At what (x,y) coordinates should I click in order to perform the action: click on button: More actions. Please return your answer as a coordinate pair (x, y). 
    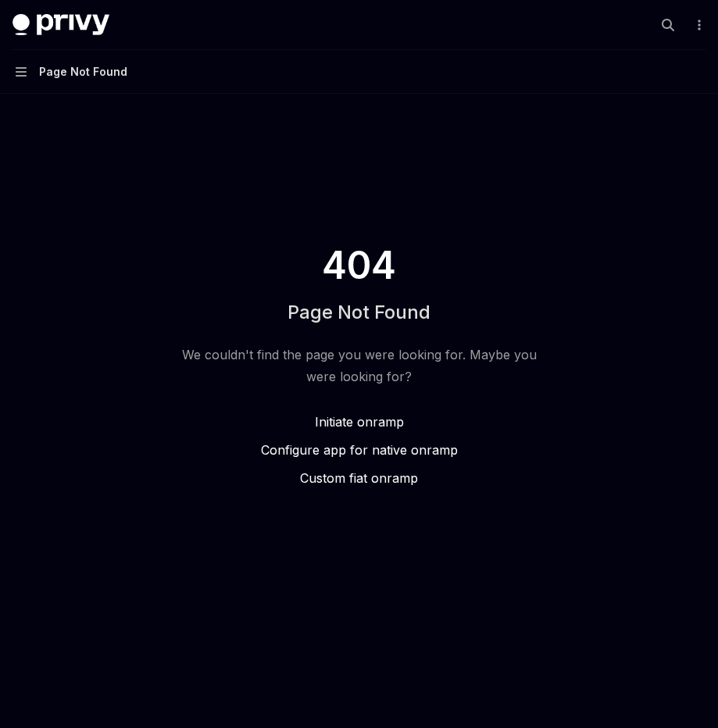
    Looking at the image, I should click on (698, 25).